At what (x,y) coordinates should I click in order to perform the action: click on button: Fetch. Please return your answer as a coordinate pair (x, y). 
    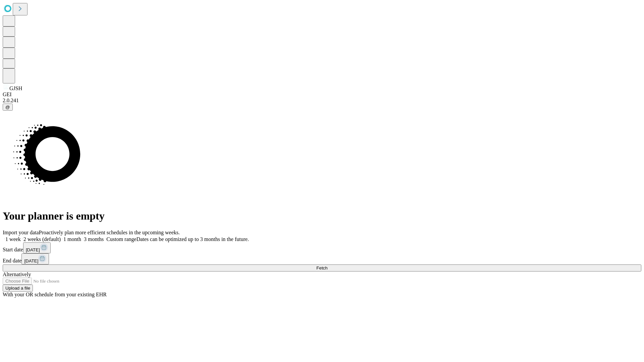
    Looking at the image, I should click on (322, 268).